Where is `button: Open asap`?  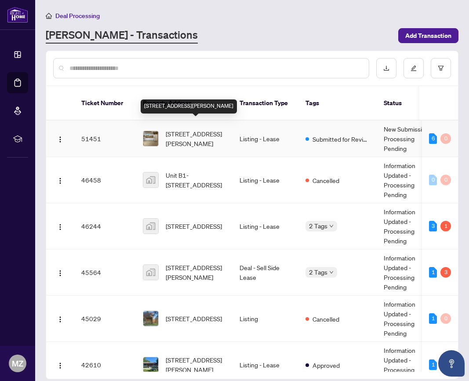 button: Open asap is located at coordinates (451, 363).